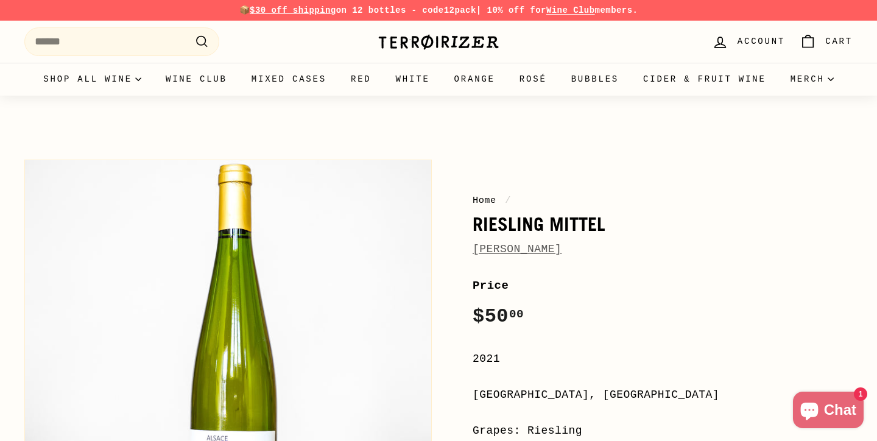 The width and height of the screenshot is (877, 441). I want to click on a: Red, so click(361, 79).